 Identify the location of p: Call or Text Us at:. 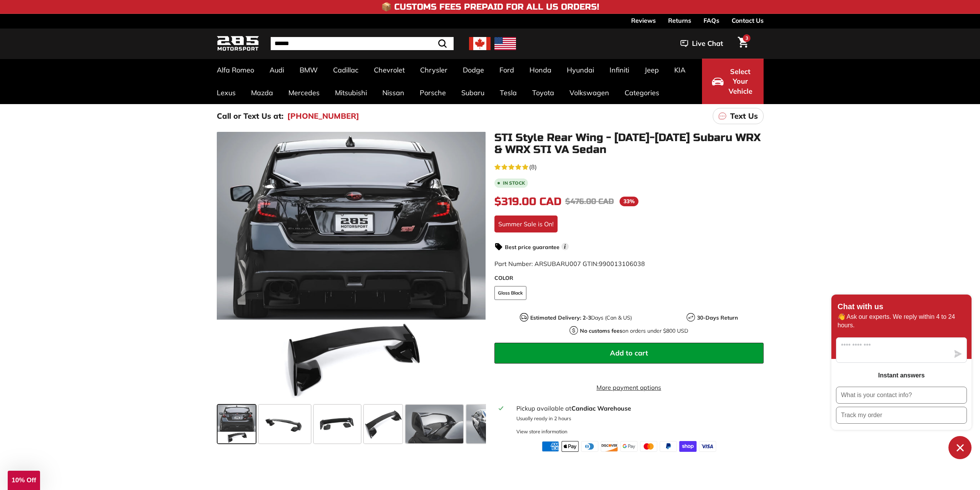
(250, 116).